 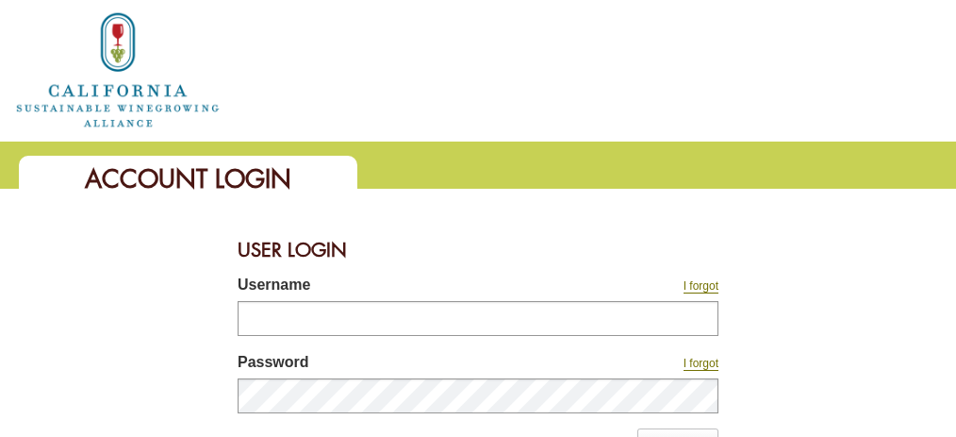 I want to click on label: Username, so click(x=393, y=287).